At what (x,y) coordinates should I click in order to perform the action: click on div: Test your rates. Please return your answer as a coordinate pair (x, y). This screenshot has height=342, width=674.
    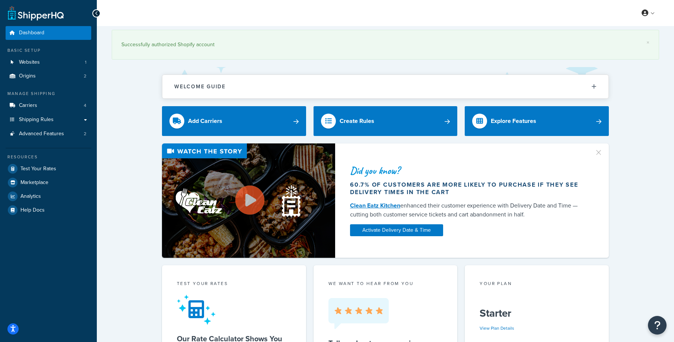
    Looking at the image, I should click on (234, 284).